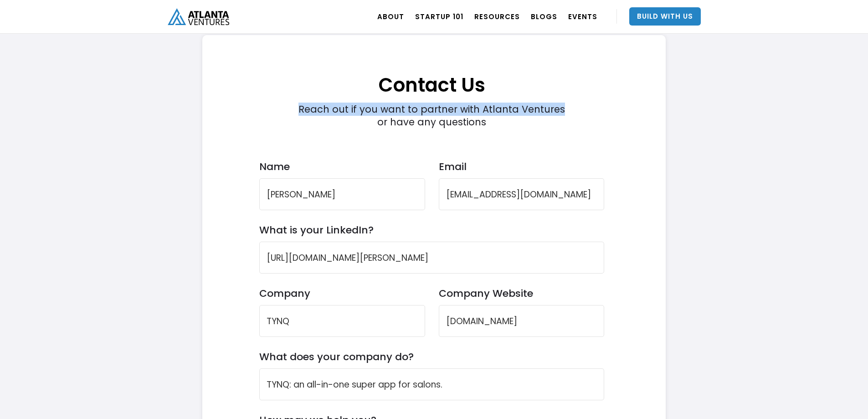  Describe the element at coordinates (432, 258) in the screenshot. I see `input: LinkedIn` at that location.